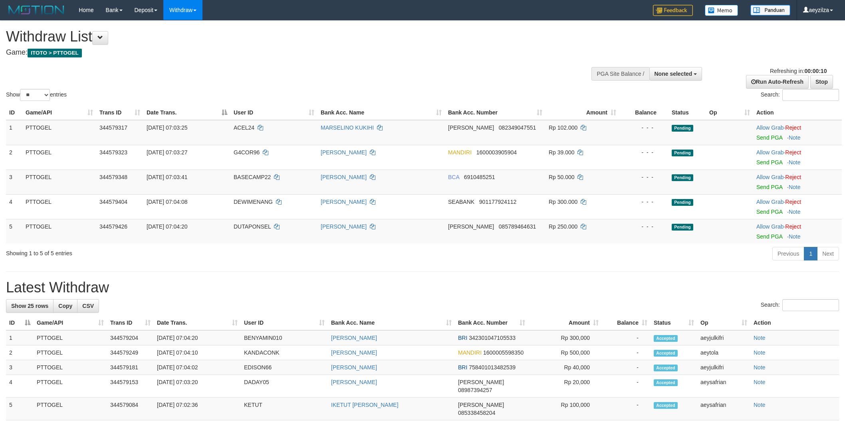  What do you see at coordinates (422, 288) in the screenshot?
I see `h1: Latest Withdraw` at bounding box center [422, 288].